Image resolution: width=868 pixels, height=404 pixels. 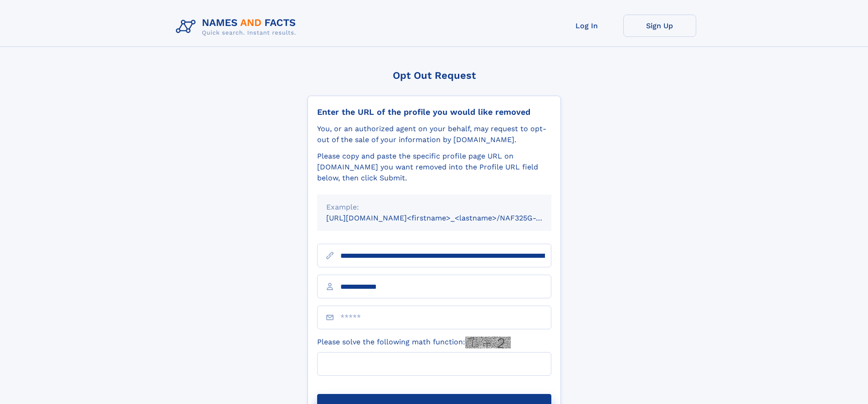 I want to click on div: You, or an authorized agent on your behalf, may request to opt-out of the sale of your informatio..., so click(x=434, y=134).